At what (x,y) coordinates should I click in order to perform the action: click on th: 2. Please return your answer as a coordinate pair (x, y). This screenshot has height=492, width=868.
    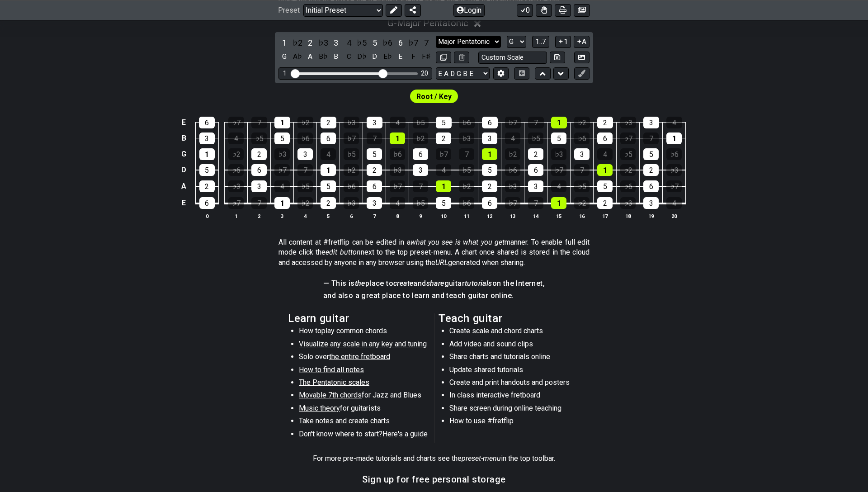
    Looking at the image, I should click on (259, 216).